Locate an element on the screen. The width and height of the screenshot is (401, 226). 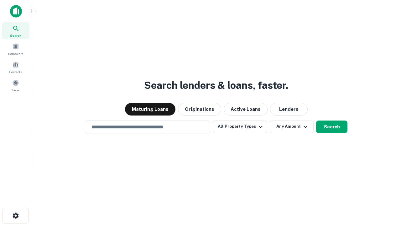
button: Any Amount is located at coordinates (292, 127).